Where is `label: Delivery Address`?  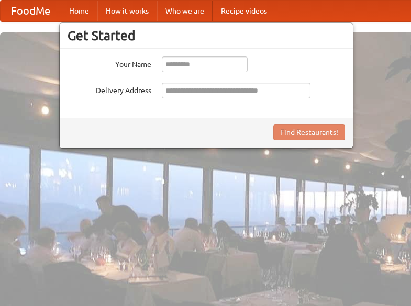
label: Delivery Address is located at coordinates (109, 89).